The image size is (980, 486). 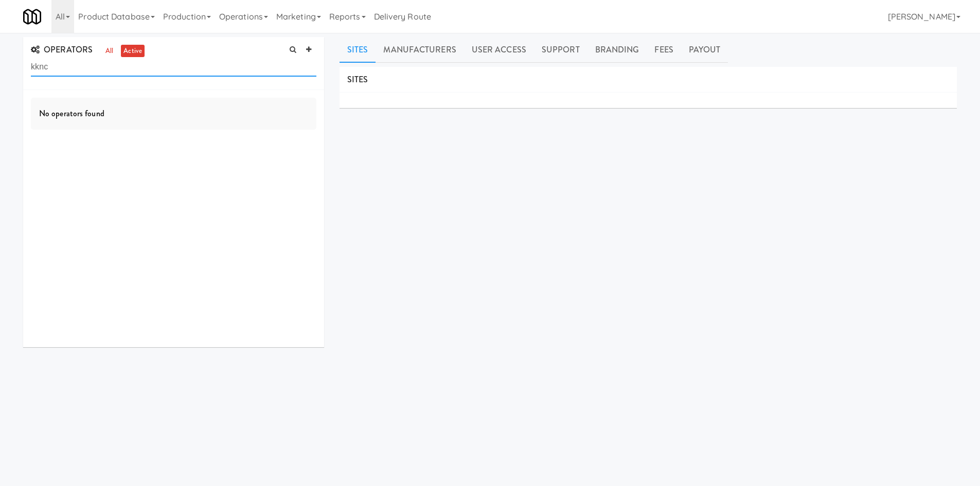 I want to click on a: Branding, so click(x=617, y=50).